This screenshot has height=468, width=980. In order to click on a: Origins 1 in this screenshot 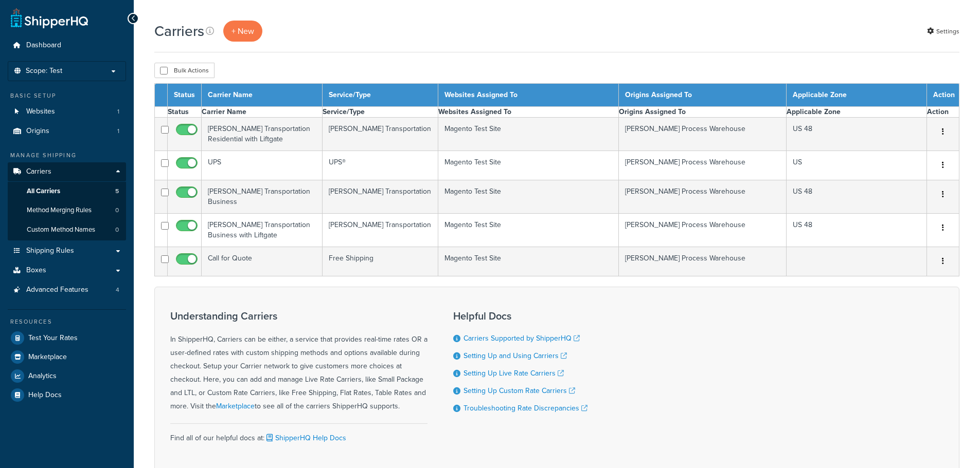, I will do `click(67, 131)`.